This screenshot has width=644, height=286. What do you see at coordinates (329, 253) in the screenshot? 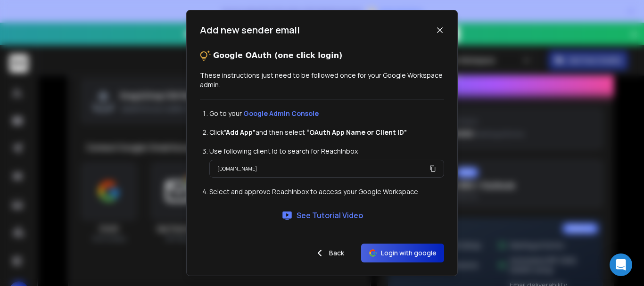
I see `button: Back` at bounding box center [329, 253].